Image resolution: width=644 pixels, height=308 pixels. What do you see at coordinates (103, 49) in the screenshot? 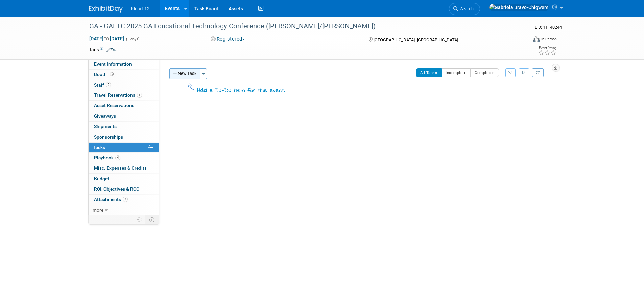
I see `td: Tags` at bounding box center [103, 49].